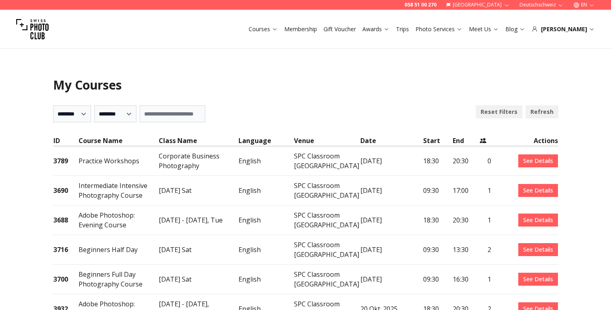  I want to click on th: ID, so click(66, 140).